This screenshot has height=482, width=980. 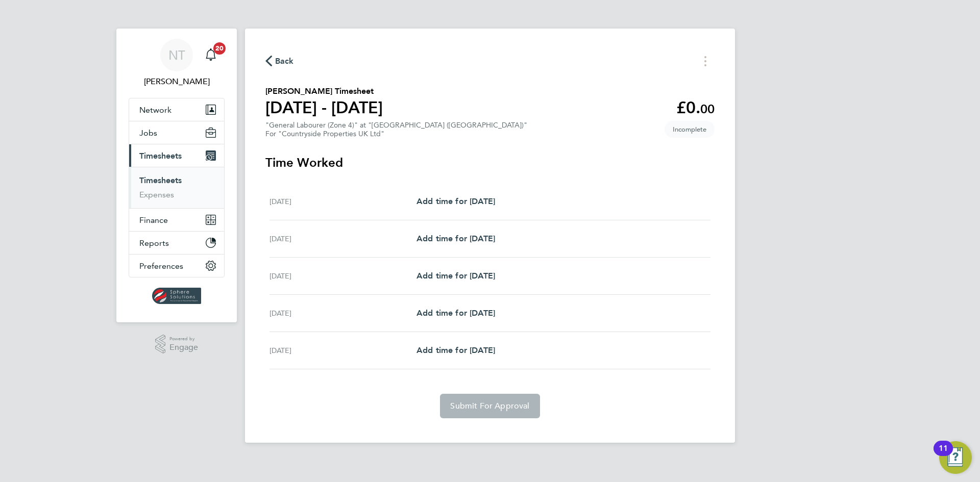 What do you see at coordinates (154, 243) in the screenshot?
I see `span: Reports` at bounding box center [154, 243].